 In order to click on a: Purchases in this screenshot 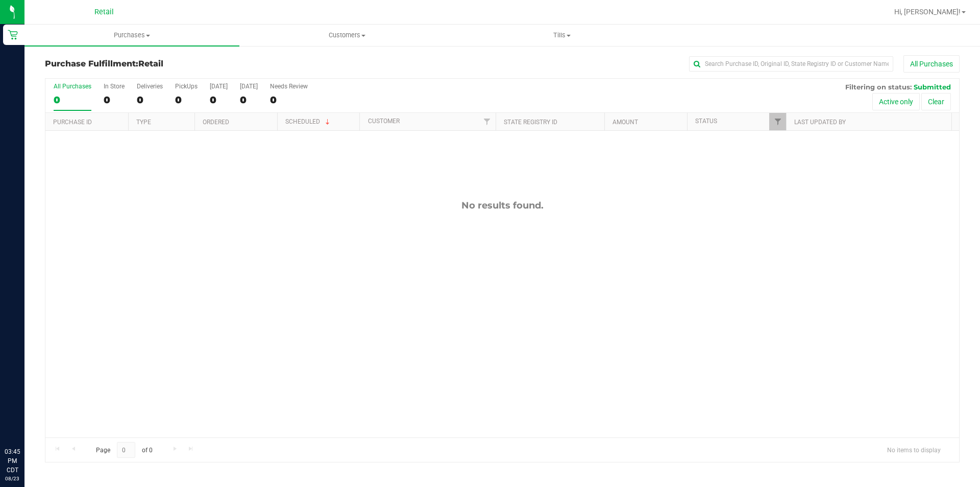, I will do `click(132, 36)`.